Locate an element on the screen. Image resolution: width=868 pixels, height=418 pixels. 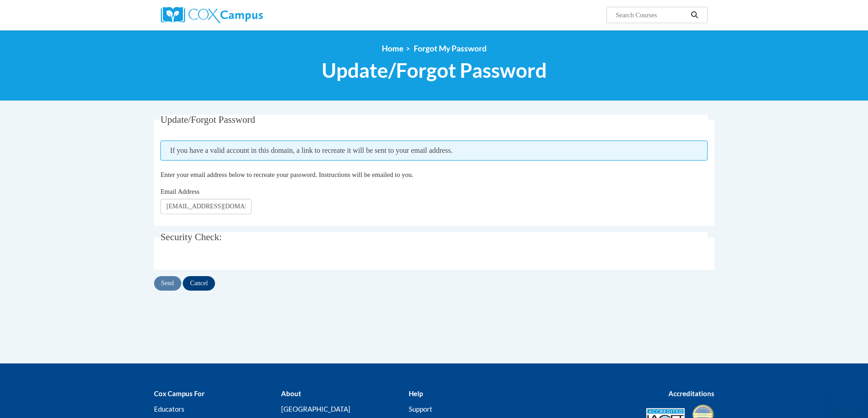
input: Search Courses is located at coordinates (651, 15).